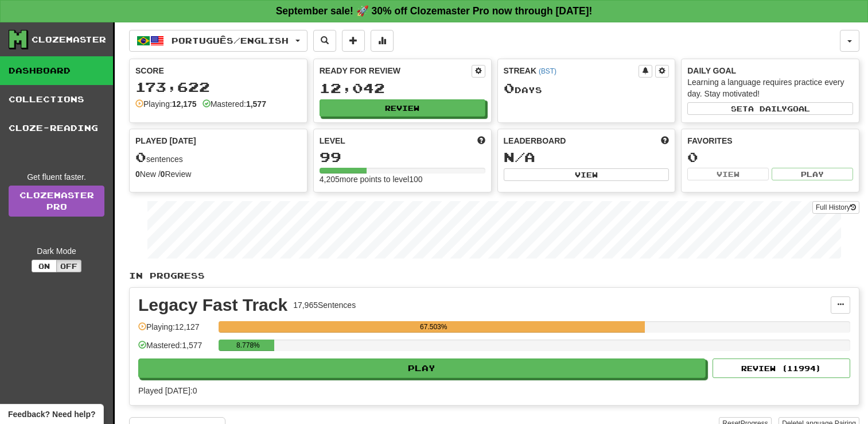  What do you see at coordinates (324, 305) in the screenshot?
I see `div: 17,965 Sentences` at bounding box center [324, 305].